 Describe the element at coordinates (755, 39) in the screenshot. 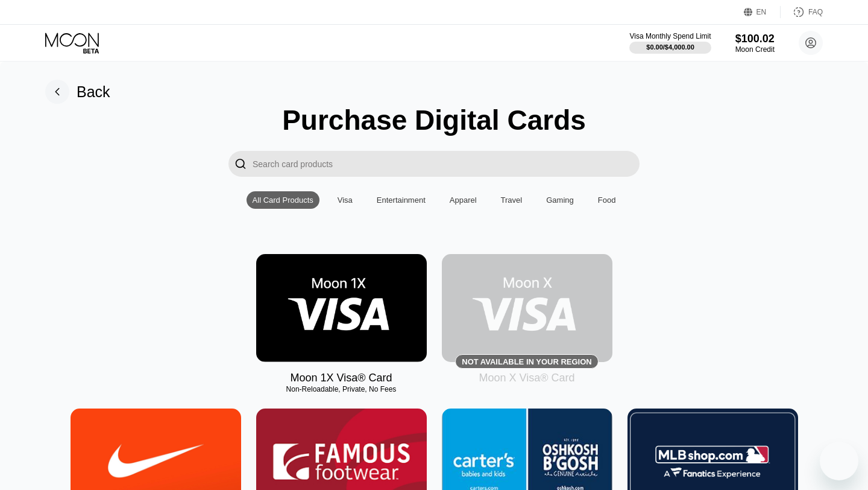

I see `div: $100.02` at that location.